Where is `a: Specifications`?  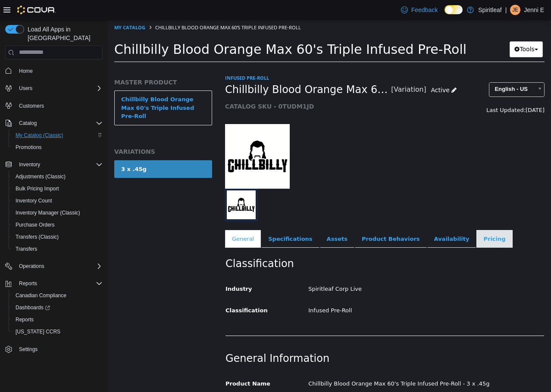
a: Specifications is located at coordinates (182, 219).